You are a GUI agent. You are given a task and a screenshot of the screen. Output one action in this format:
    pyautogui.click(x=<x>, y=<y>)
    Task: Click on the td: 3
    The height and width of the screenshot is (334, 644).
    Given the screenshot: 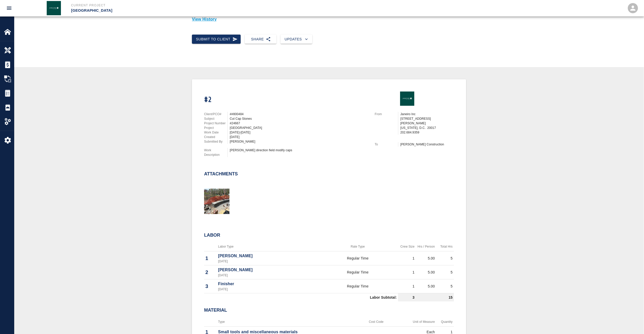 What is the action you would take?
    pyautogui.click(x=407, y=297)
    